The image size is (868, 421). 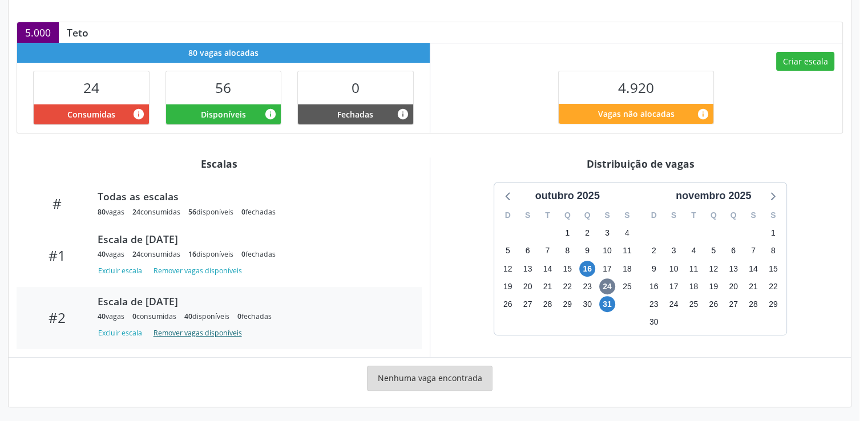 What do you see at coordinates (607, 233) in the screenshot?
I see `span: sexta-feira, 3 de outubro de 2025` at bounding box center [607, 233].